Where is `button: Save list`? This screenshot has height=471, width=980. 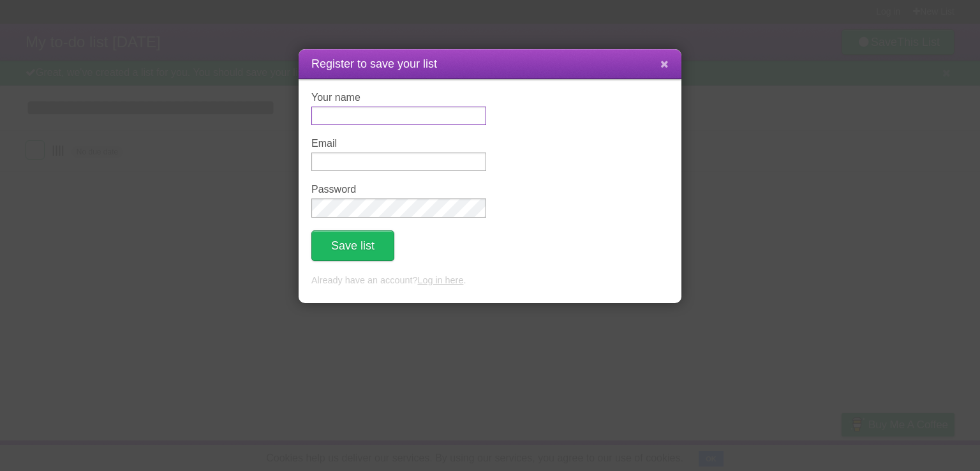 button: Save list is located at coordinates (353, 246).